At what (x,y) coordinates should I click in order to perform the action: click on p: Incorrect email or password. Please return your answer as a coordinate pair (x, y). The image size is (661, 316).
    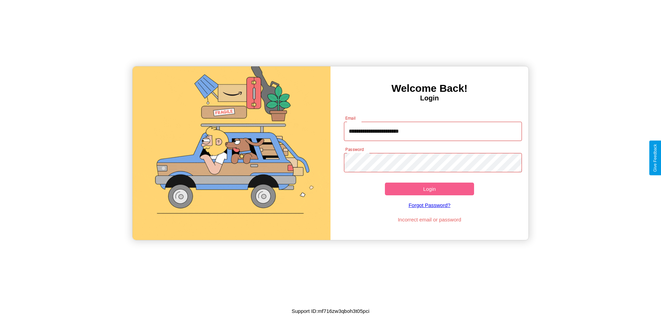
    Looking at the image, I should click on (429, 220).